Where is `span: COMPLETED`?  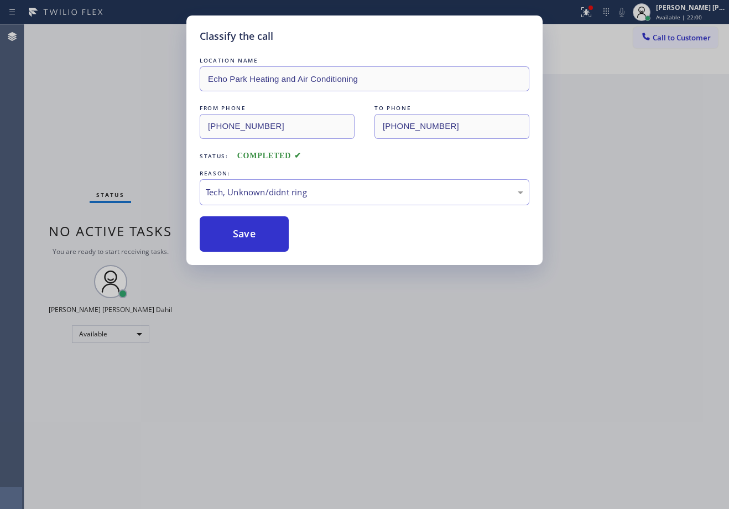 span: COMPLETED is located at coordinates (269, 155).